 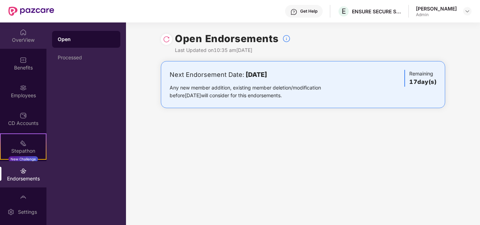 What do you see at coordinates (23, 144) in the screenshot?
I see `img: svg+xml;base64,PHN2ZyB4bWxucz0iaHR0cDovL3d3dy53My5vcmcvMjAwMC9zdmciIHdpZHRoPSIyMSIgaGVpZ2h0PSIyMC...` at bounding box center [23, 144].